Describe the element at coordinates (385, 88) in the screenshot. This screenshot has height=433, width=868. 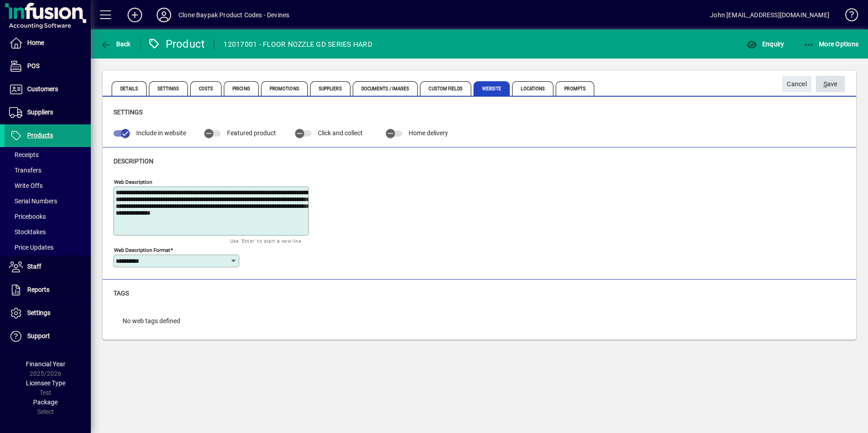
I see `span: Documents / Images` at that location.